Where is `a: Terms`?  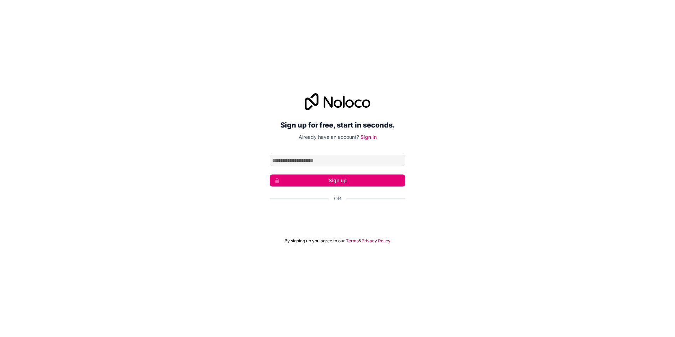 a: Terms is located at coordinates (352, 241).